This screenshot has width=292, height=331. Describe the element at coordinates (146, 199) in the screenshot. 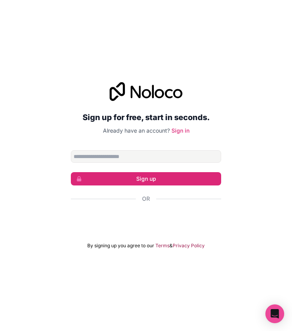

I see `span: Or` at that location.